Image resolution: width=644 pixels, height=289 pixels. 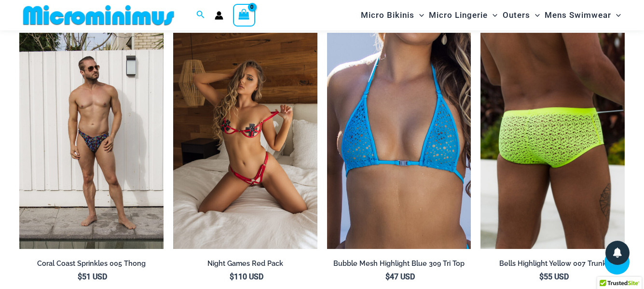 What do you see at coordinates (521, 15) in the screenshot?
I see `a: OutersMenu ToggleMenu Toggle` at bounding box center [521, 15].